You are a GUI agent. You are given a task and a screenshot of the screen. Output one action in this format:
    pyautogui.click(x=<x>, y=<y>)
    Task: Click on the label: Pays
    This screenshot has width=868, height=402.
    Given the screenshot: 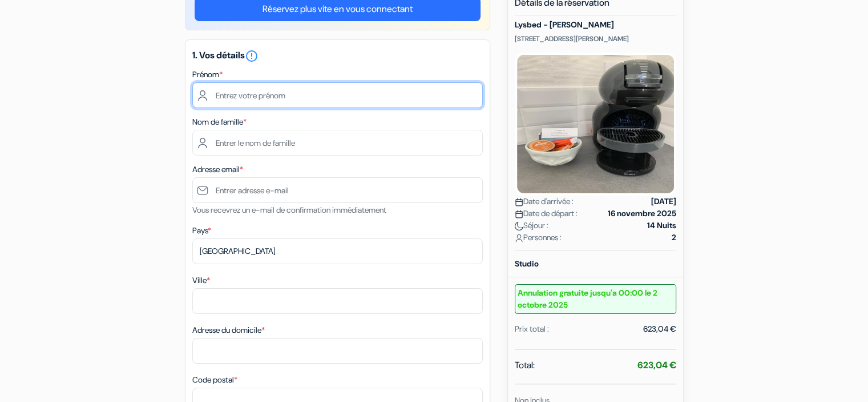 What is the action you would take?
    pyautogui.click(x=202, y=230)
    